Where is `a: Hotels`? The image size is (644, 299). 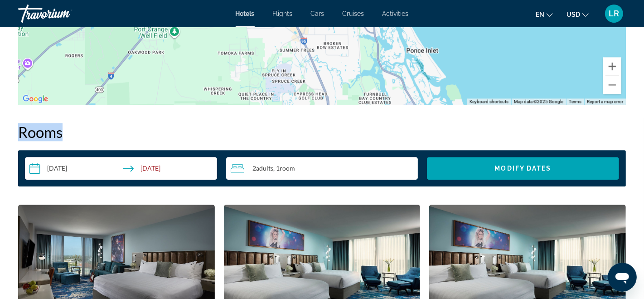
a: Hotels is located at coordinates (245, 13).